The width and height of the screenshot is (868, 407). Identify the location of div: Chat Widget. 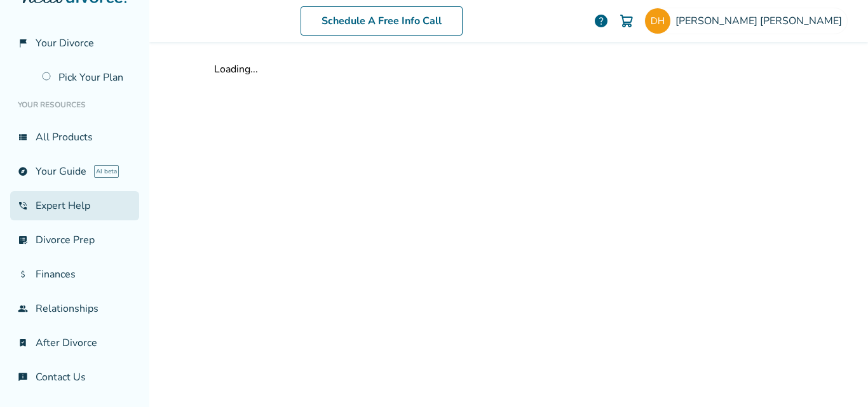
(836, 377).